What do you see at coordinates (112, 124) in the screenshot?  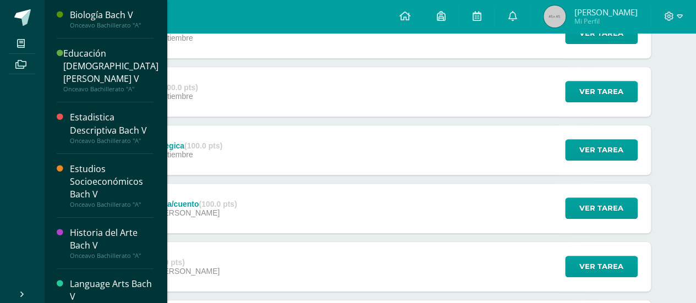 I see `div: Estadistica Descriptiva Bach V` at bounding box center [112, 124].